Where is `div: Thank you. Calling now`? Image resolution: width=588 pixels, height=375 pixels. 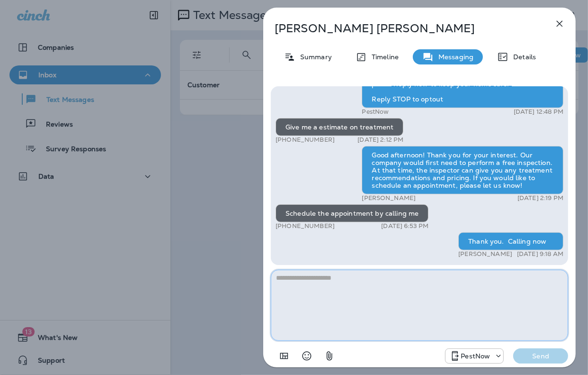 div: Thank you. Calling now is located at coordinates (511, 241).